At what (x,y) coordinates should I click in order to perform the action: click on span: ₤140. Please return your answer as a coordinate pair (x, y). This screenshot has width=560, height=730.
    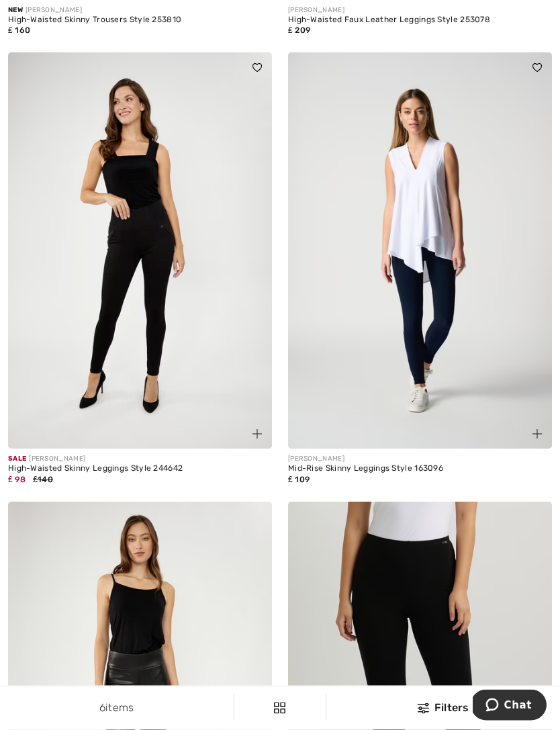
    Looking at the image, I should click on (43, 480).